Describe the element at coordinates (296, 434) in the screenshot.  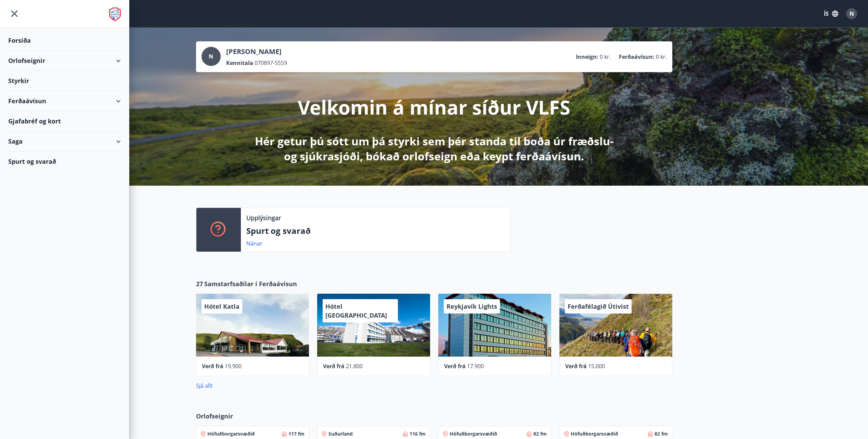
I see `span: 117 fm` at that location.